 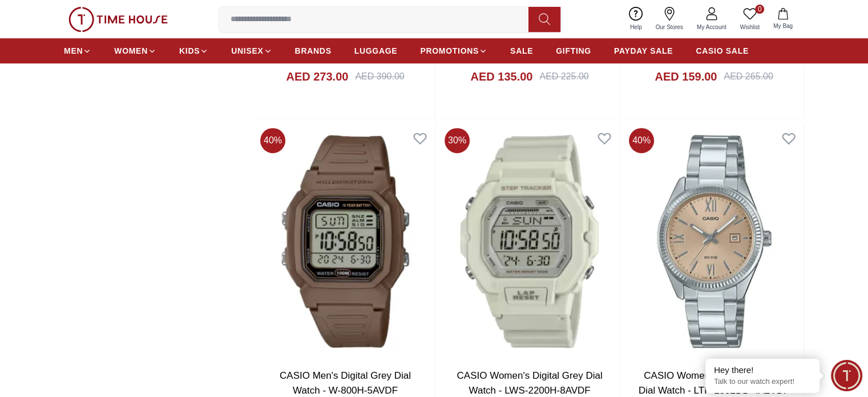 I want to click on div: AED 265.00, so click(x=748, y=77).